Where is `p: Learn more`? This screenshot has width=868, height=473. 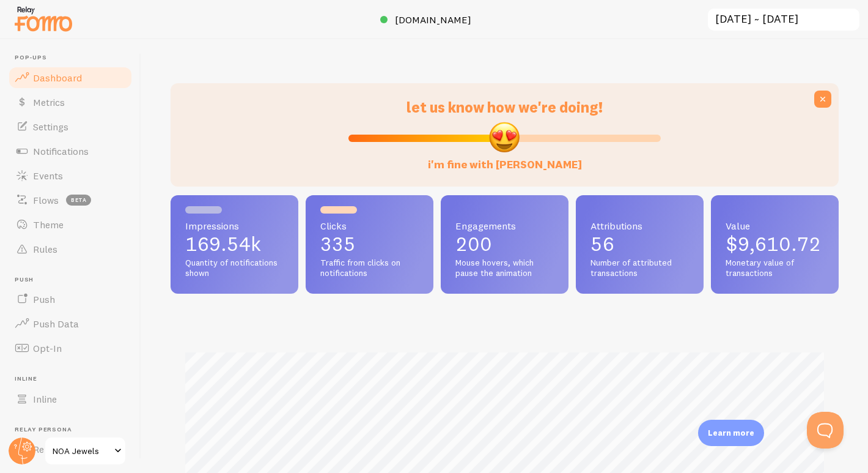
p: Learn more is located at coordinates (731, 433).